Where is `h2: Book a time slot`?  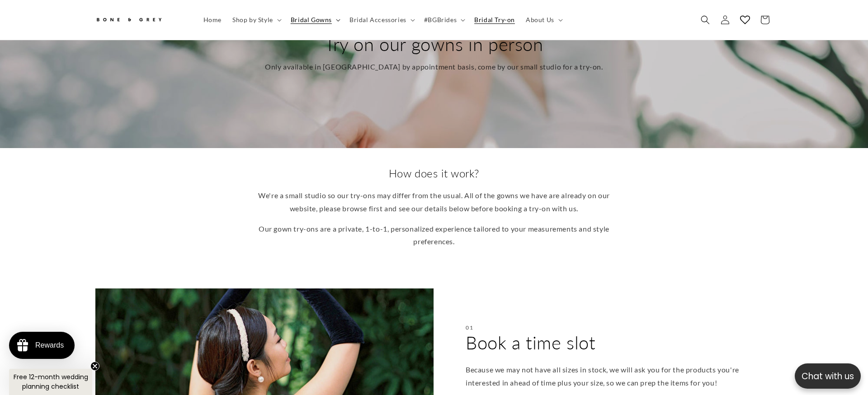
h2: Book a time slot is located at coordinates (531, 343).